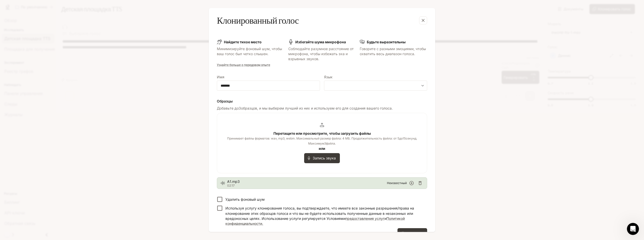 The image size is (644, 240). Describe the element at coordinates (227, 108) in the screenshot. I see `font: Добавьте до` at that location.